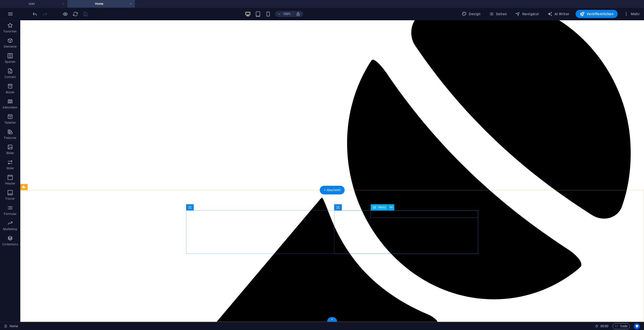  Describe the element at coordinates (498, 14) in the screenshot. I see `button: Seiten` at that location.